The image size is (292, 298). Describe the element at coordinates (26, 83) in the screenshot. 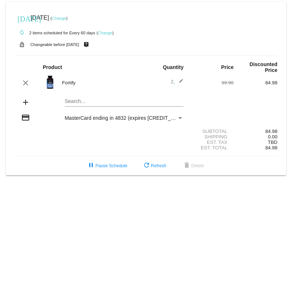

I see `mat-icon: clear` at that location.